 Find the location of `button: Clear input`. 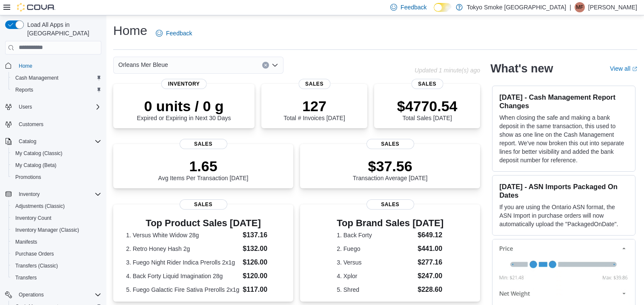

button: Clear input is located at coordinates (265, 65).